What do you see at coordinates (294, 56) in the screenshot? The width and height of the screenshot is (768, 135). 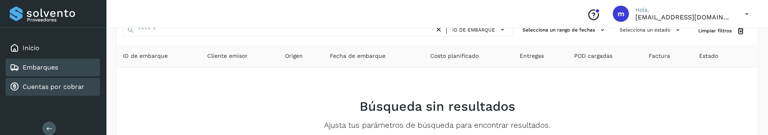 I see `span: Origen` at bounding box center [294, 56].